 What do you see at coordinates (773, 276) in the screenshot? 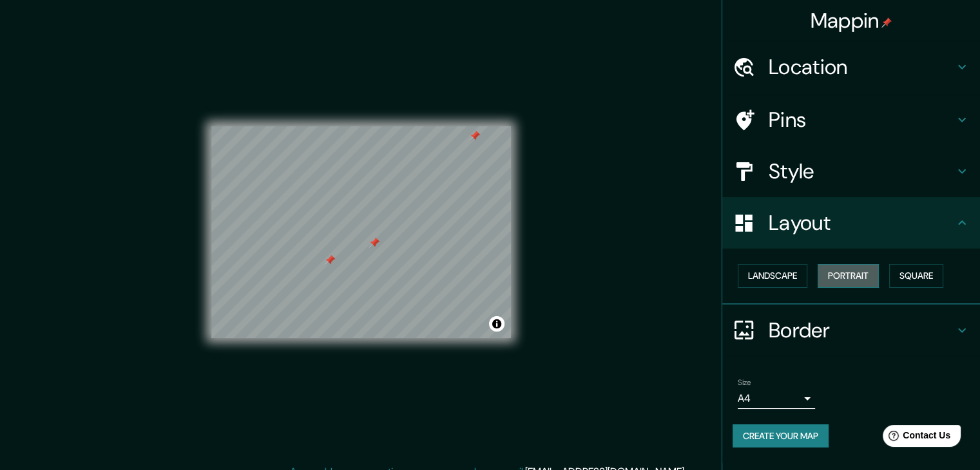
I see `button: Landscape` at bounding box center [773, 276].